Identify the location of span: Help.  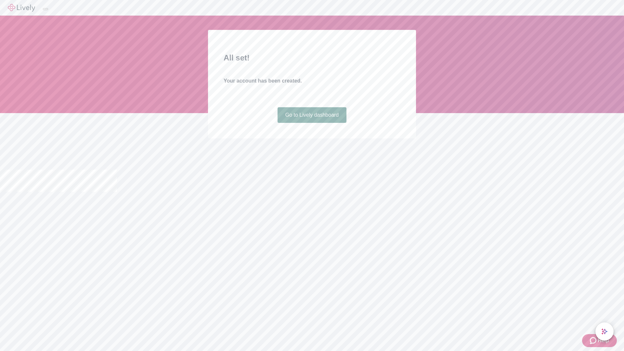
(603, 340).